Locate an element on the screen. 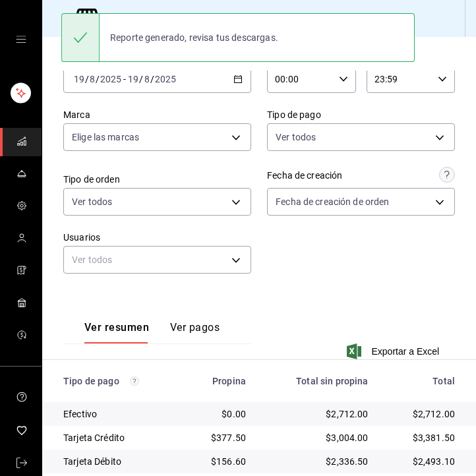 The image size is (476, 476). button: open drawer is located at coordinates (21, 40).